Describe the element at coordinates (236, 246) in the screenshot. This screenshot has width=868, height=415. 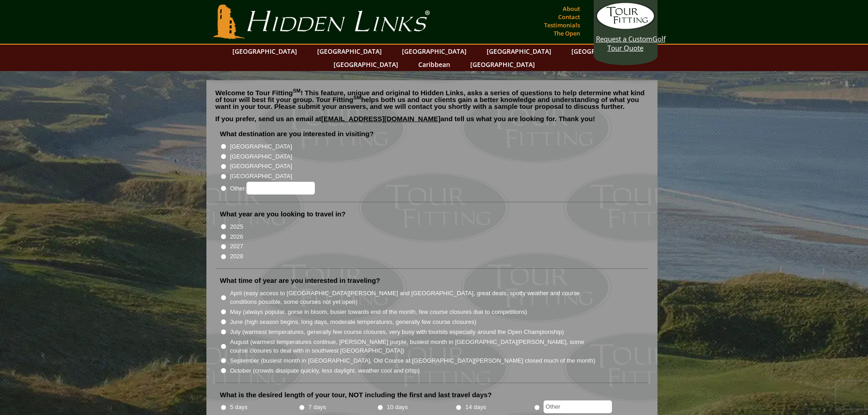
I see `label: 2027` at that location.